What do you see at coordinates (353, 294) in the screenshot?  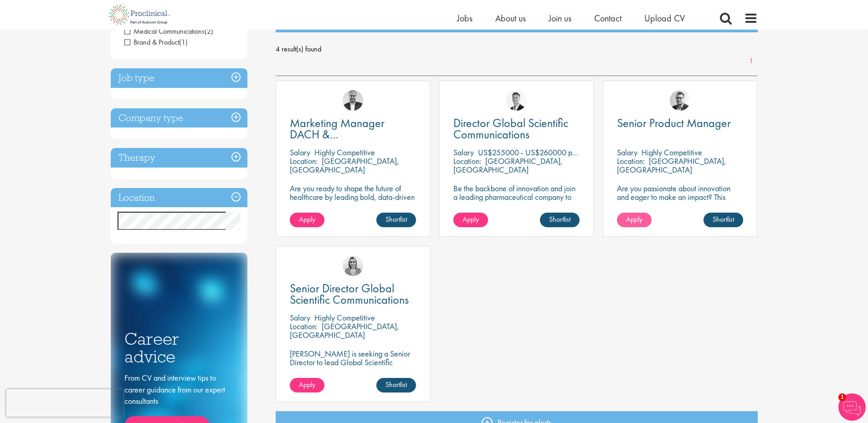 I see `a: Senior Director Global Scientific Communications` at bounding box center [353, 294].